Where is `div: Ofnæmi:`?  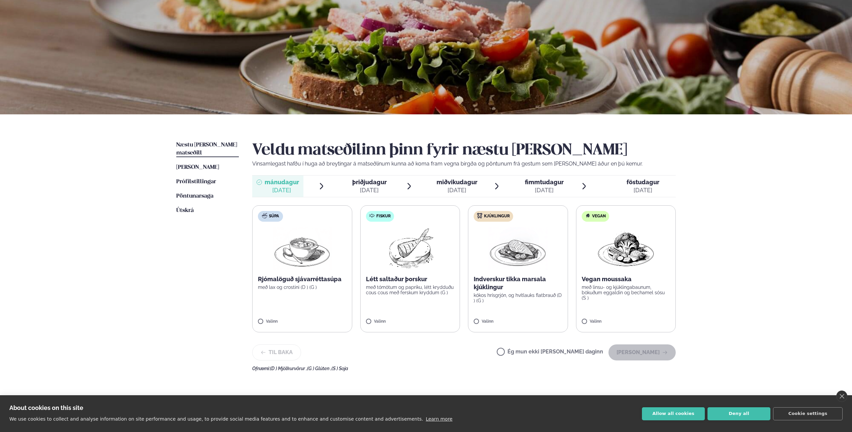
div: Ofnæmi: is located at coordinates (464, 369).